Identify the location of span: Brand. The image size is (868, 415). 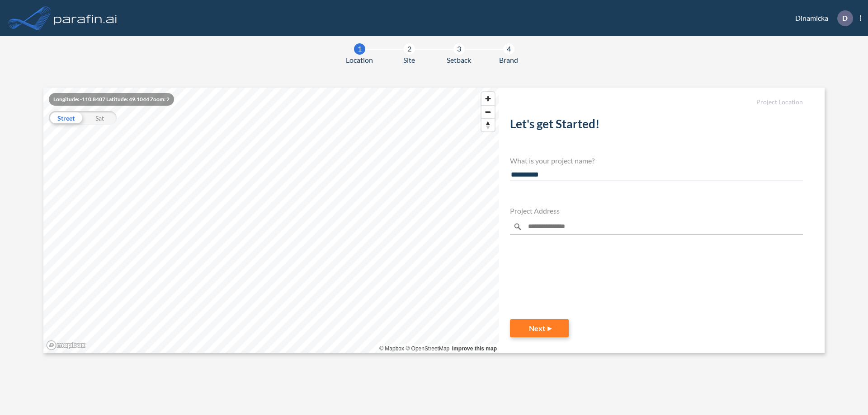
(509, 60).